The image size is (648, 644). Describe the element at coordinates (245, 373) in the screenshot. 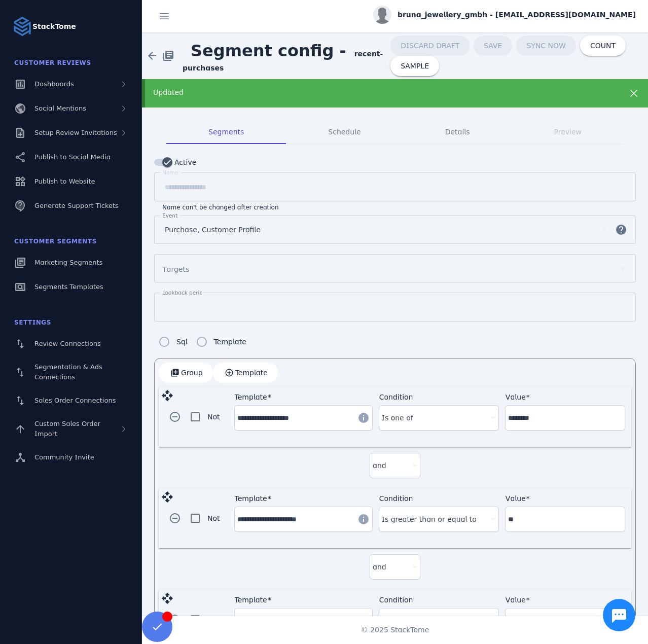

I see `button: Template` at that location.